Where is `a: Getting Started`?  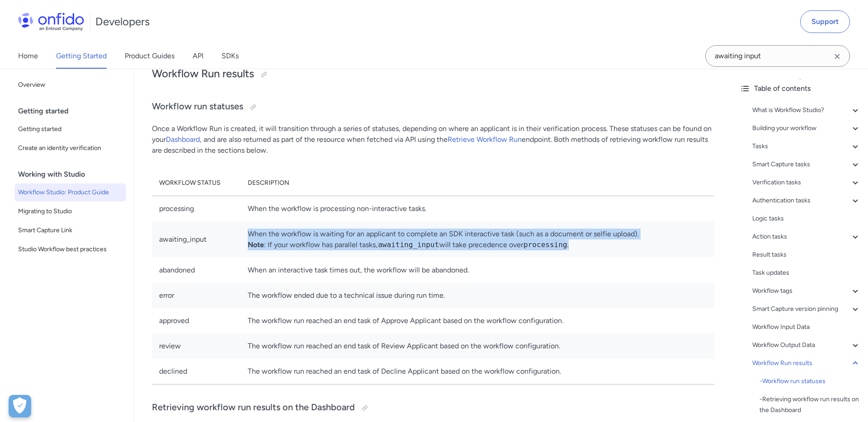
a: Getting Started is located at coordinates (81, 56).